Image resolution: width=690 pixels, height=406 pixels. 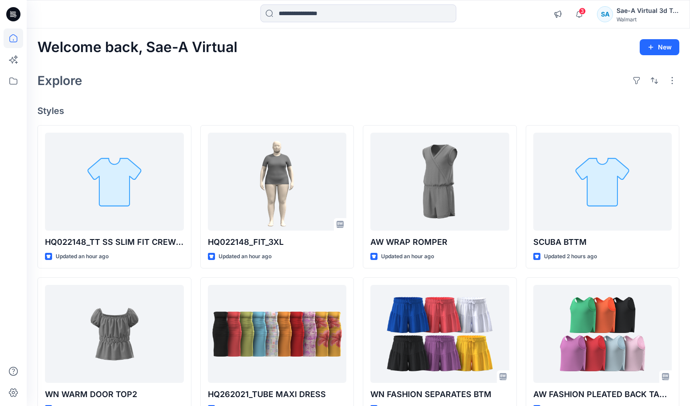 What do you see at coordinates (277, 182) in the screenshot?
I see `a: HQ022148_FIT_3XL` at bounding box center [277, 182].